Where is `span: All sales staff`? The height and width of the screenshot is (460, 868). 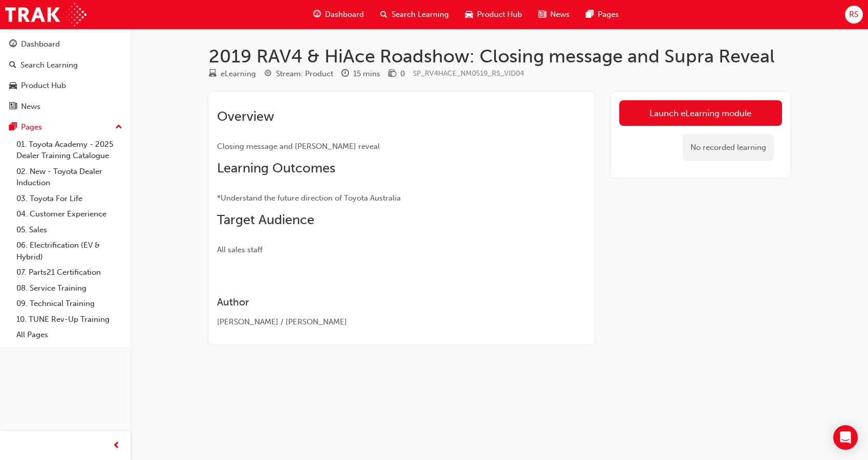 span: All sales staff is located at coordinates (240, 249).